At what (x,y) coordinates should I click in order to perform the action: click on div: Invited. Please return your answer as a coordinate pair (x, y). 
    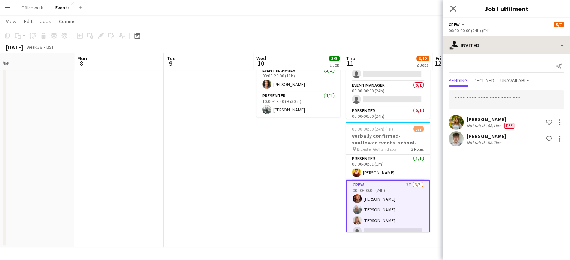
    Looking at the image, I should click on (506, 45).